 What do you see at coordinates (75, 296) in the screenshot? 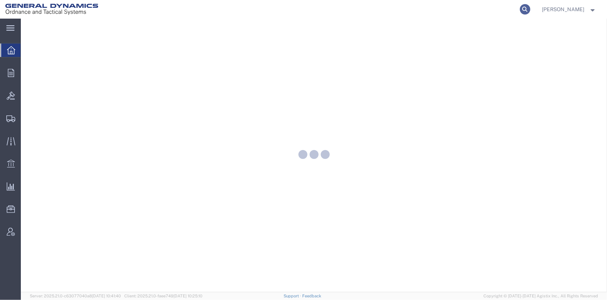
I see `span: Server: 2025.21.0-c63077040a8` at bounding box center [75, 296].